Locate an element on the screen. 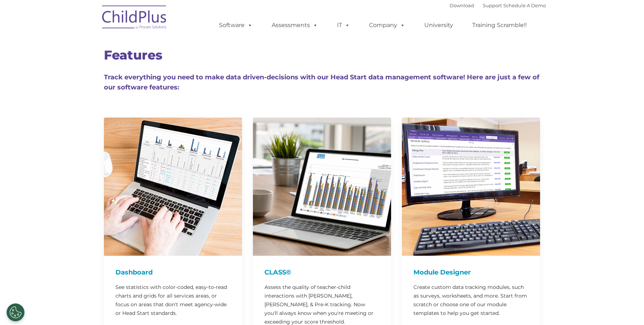 This screenshot has height=325, width=644. img: ModuleDesigner750 is located at coordinates (470, 186).